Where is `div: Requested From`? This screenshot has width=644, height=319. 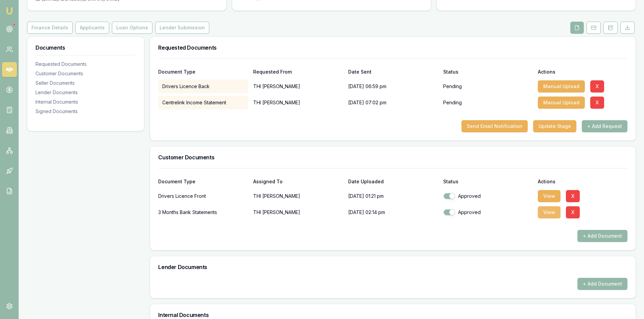 div: Requested From is located at coordinates (298, 72).